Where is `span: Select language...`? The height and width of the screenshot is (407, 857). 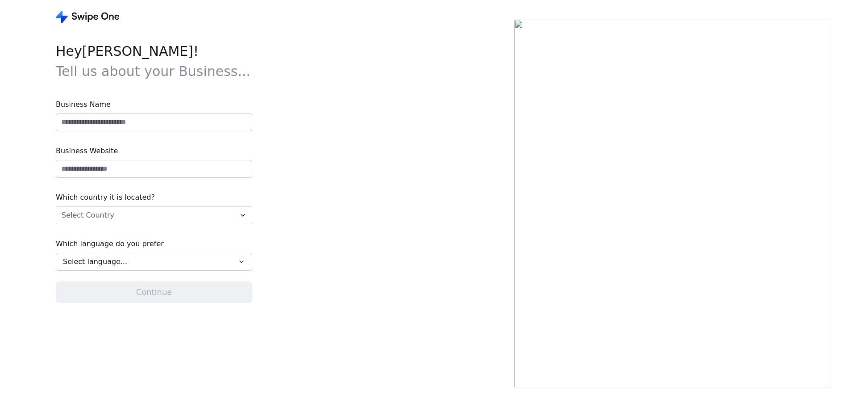
span: Select language... is located at coordinates (95, 262).